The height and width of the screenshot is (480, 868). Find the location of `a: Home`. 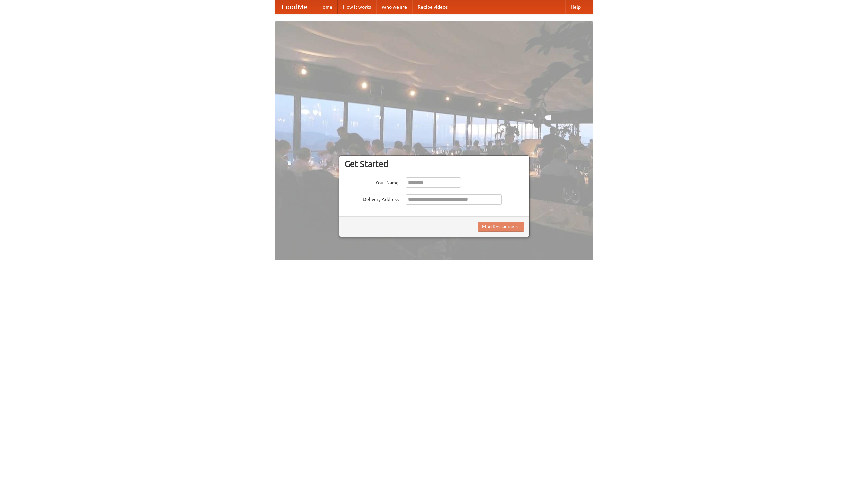

a: Home is located at coordinates (326, 7).